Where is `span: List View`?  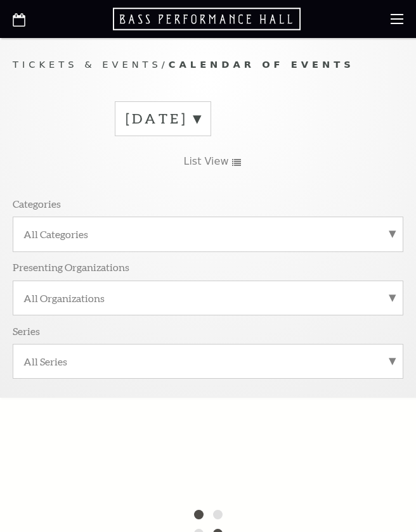 span: List View is located at coordinates (206, 161).